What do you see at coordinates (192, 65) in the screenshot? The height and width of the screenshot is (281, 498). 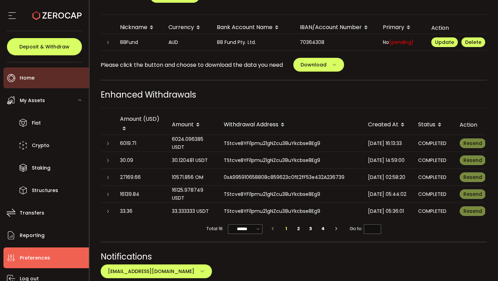 I see `span: Please click the button and choose to download the data you need` at bounding box center [192, 65].